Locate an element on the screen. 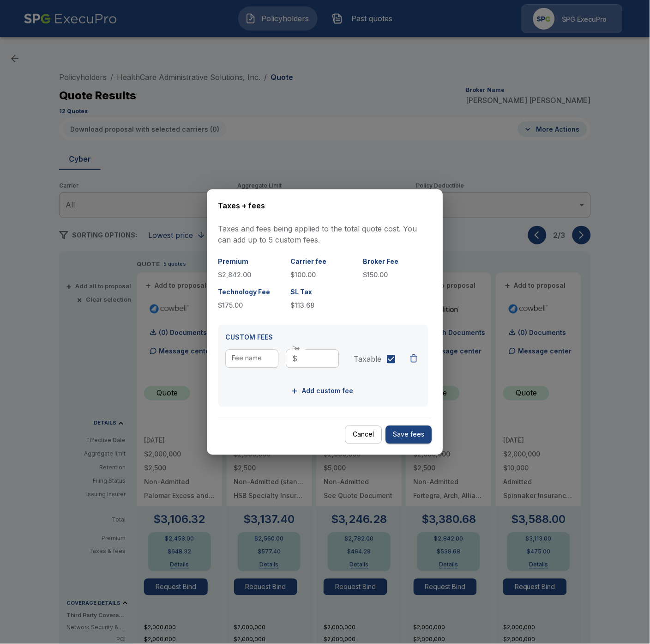 This screenshot has width=650, height=644. p: SL Tax is located at coordinates (323, 291).